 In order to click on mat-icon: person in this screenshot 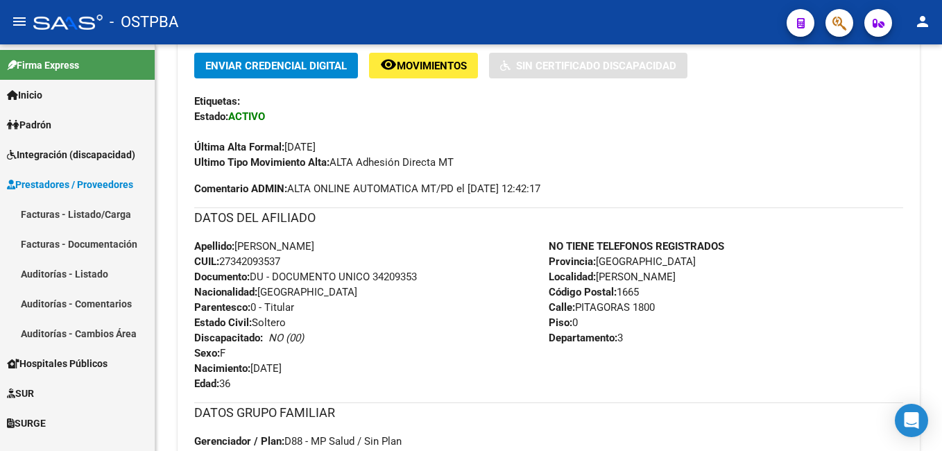, I will do `click(923, 22)`.